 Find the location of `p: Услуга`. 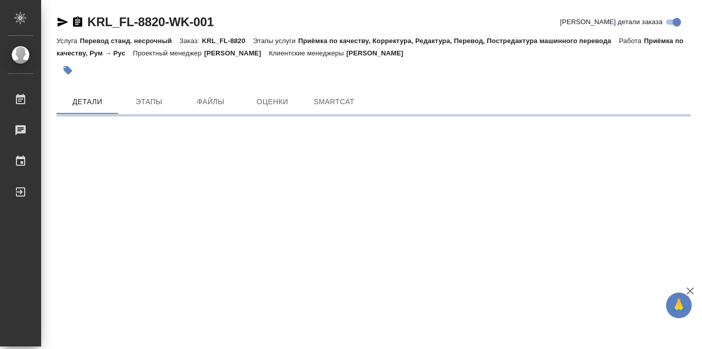

p: Услуга is located at coordinates (68, 41).